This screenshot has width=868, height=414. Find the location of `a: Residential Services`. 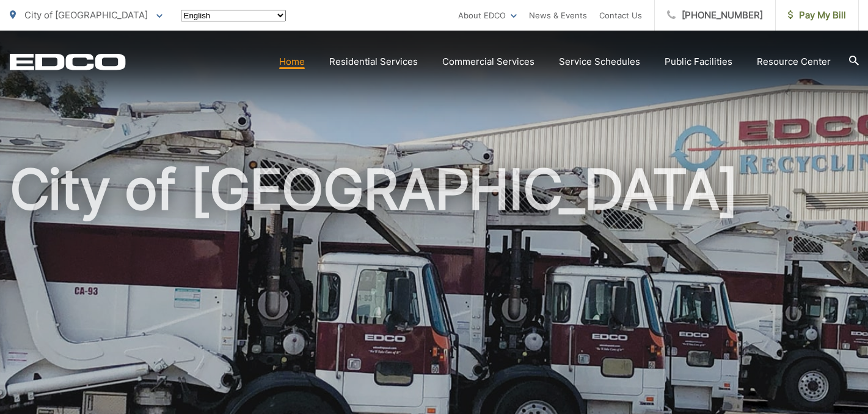

a: Residential Services is located at coordinates (373, 62).